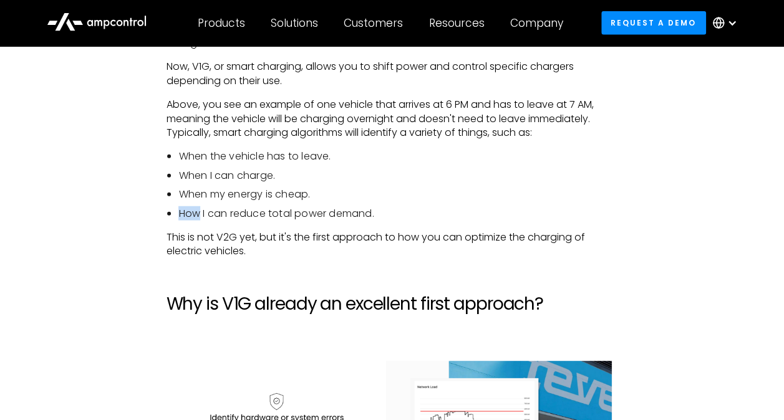 The image size is (784, 420). I want to click on li: How I can reduce total power demand., so click(398, 214).